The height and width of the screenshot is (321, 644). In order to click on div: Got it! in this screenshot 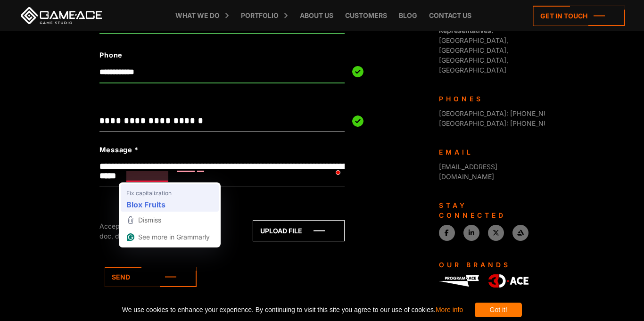, I will do `click(499, 310)`.